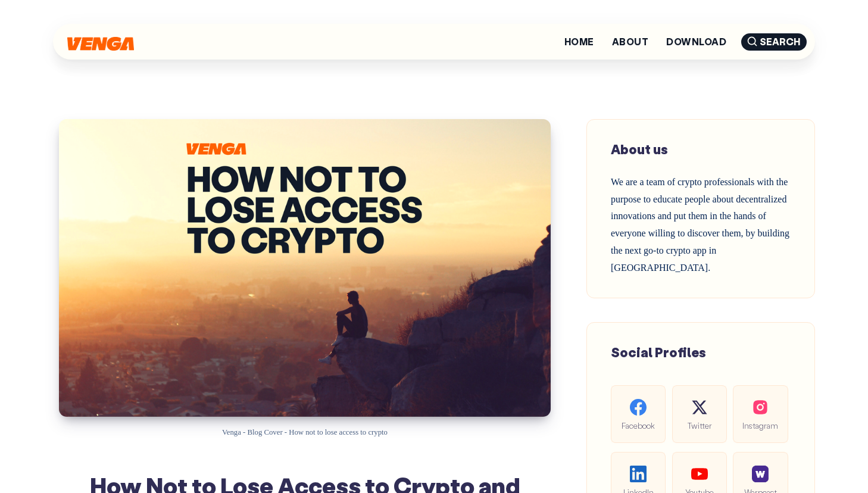 The image size is (868, 493). What do you see at coordinates (305, 268) in the screenshot?
I see `img: How Not to Lose Access to Crypto and Secure Your Wallet` at bounding box center [305, 268].